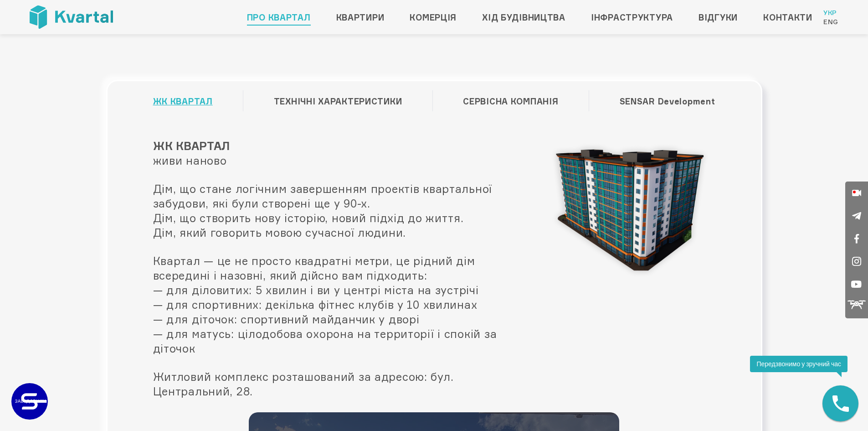  I want to click on a: ЗАБУДОВНИК, so click(29, 401).